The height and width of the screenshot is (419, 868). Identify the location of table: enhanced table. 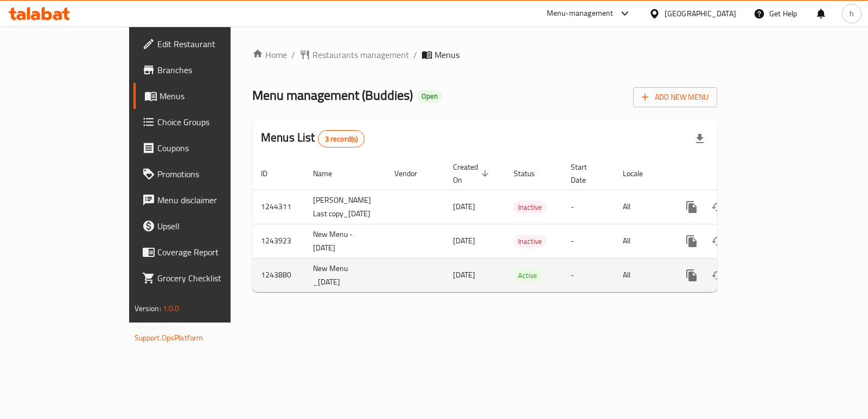
(522, 225).